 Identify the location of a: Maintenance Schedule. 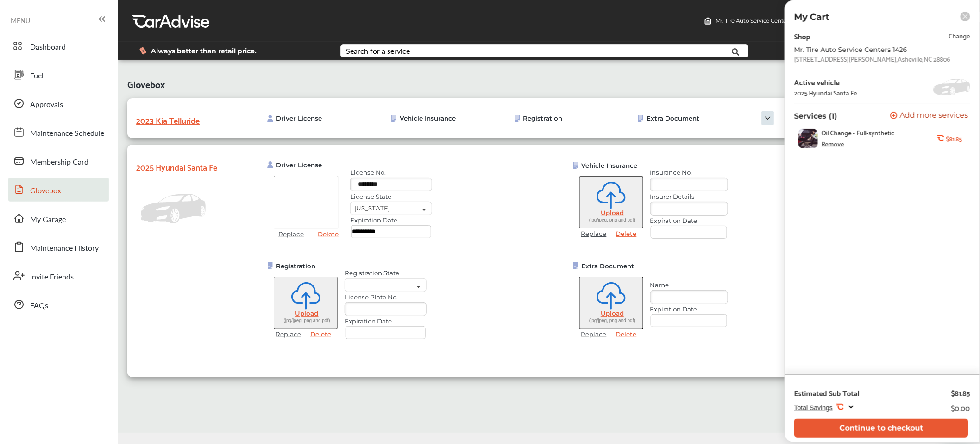
(59, 132).